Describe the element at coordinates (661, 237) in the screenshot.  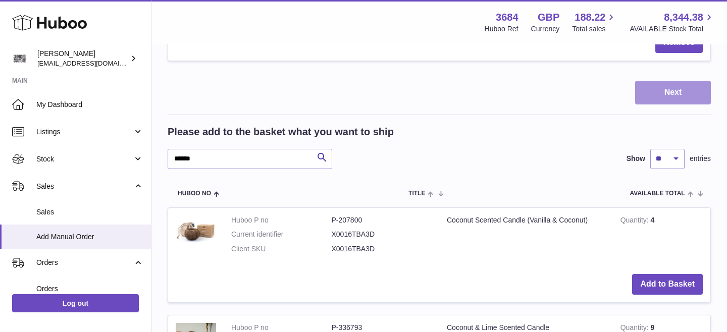
I see `td: 4` at that location.